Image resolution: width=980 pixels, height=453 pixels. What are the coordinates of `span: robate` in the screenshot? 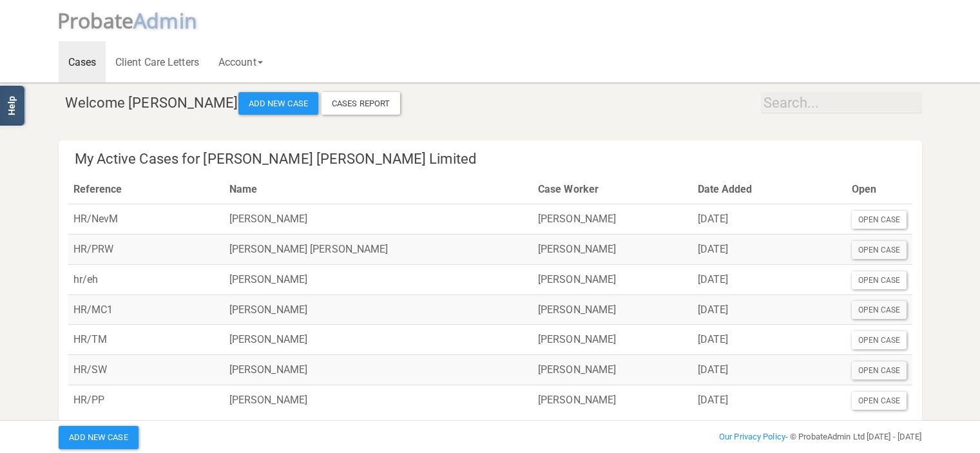 It's located at (102, 20).